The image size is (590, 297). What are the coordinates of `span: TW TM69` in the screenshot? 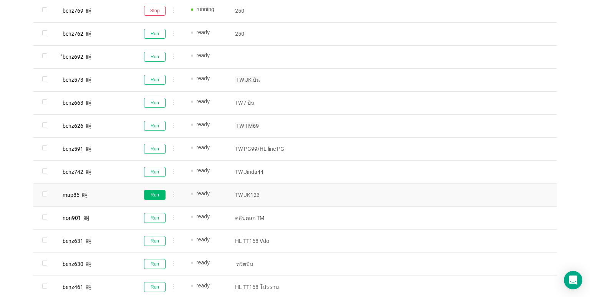 It's located at (247, 126).